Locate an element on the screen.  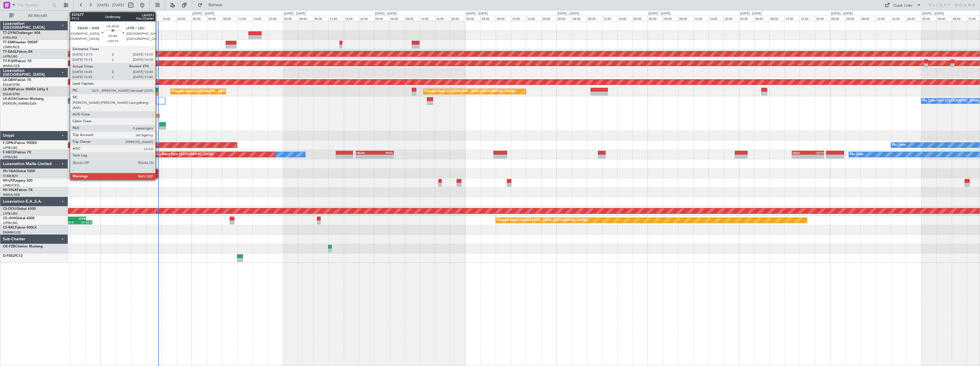
button: Quick Links is located at coordinates (902, 5).